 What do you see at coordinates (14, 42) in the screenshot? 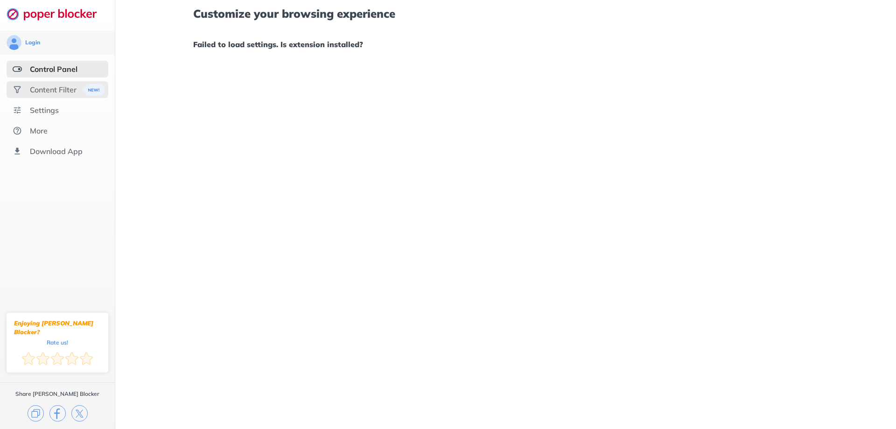
I see `img: avatar.svg` at bounding box center [14, 42].